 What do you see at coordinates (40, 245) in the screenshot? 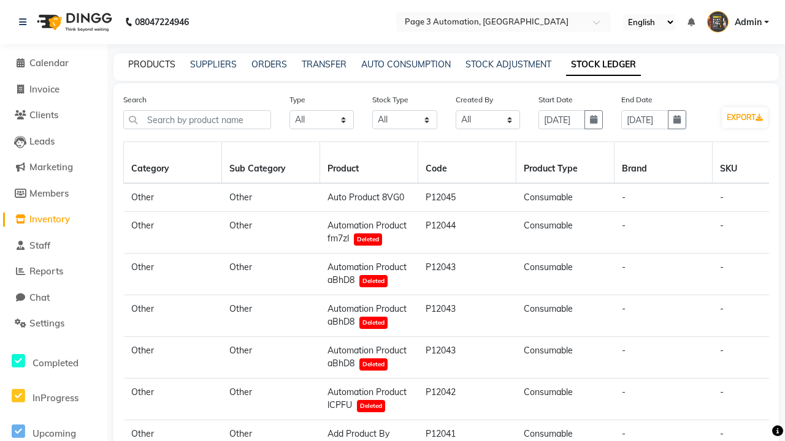
I see `span: Staff` at bounding box center [40, 245].